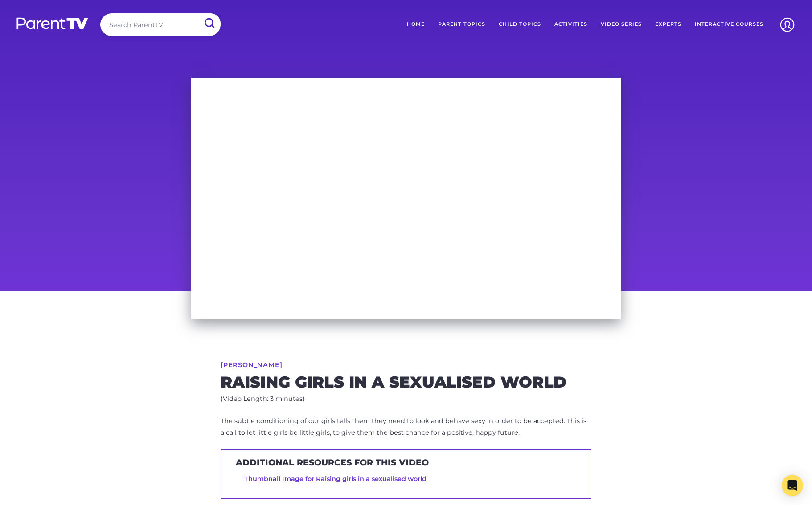 Image resolution: width=812 pixels, height=505 pixels. Describe the element at coordinates (406, 399) in the screenshot. I see `p: (Video Length: 3 minutes)` at that location.